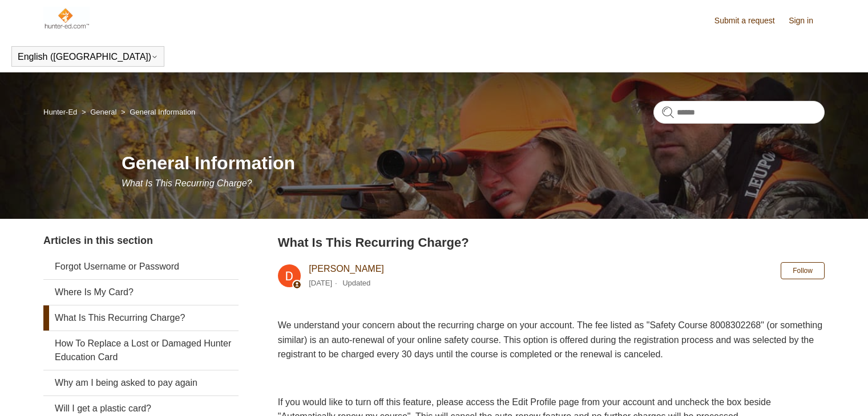 Image resolution: width=868 pixels, height=416 pixels. Describe the element at coordinates (739, 112) in the screenshot. I see `input: Search` at that location.